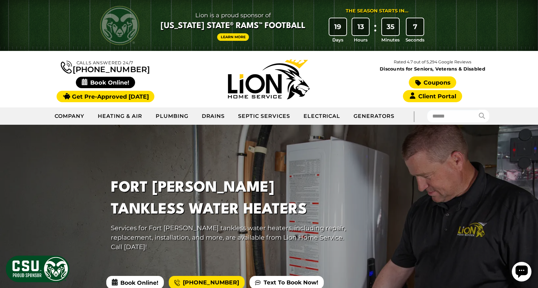 The height and width of the screenshot is (288, 538). Describe the element at coordinates (38, 269) in the screenshot. I see `img: CSU Sponsor Badge` at that location.